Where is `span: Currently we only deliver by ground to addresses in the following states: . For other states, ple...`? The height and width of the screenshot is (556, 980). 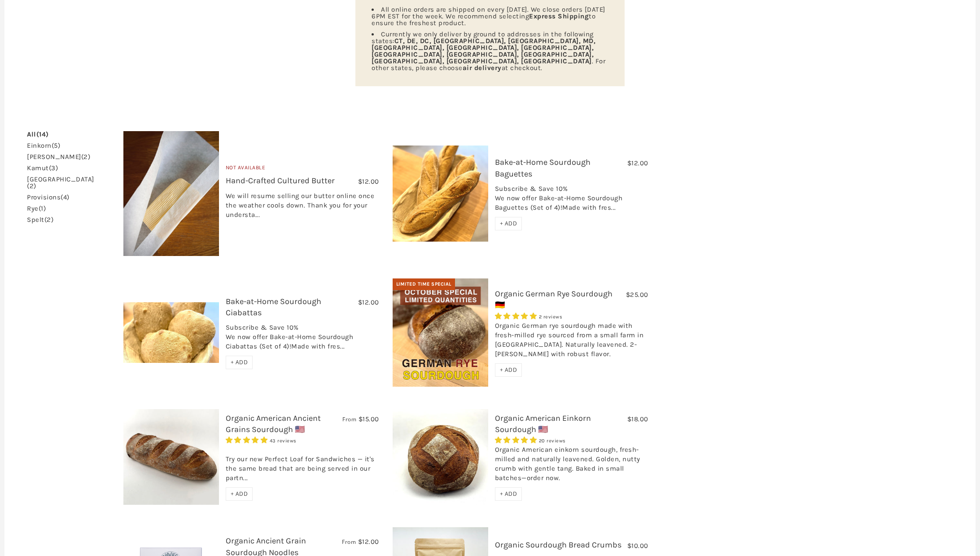
span: Currently we only deliver by ground to addresses in the following states: . For other states, ple... is located at coordinates (489, 51).